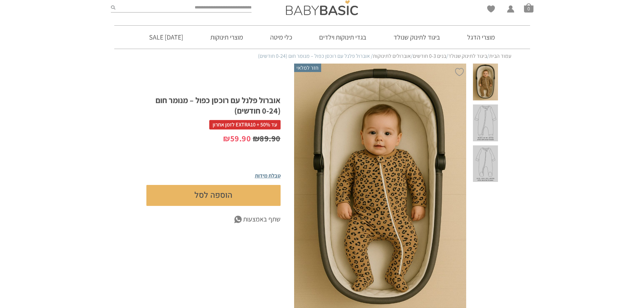 Image resolution: width=644 pixels, height=308 pixels. I want to click on a: אוברולים לתינוקות, so click(392, 55).